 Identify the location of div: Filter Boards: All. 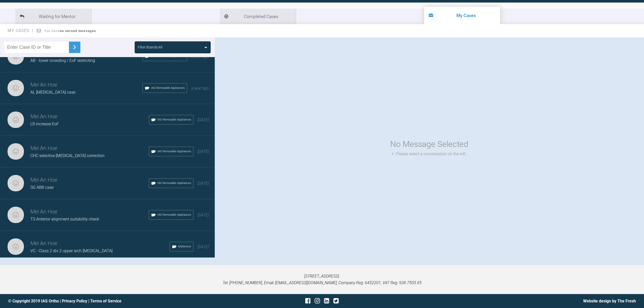
(150, 47).